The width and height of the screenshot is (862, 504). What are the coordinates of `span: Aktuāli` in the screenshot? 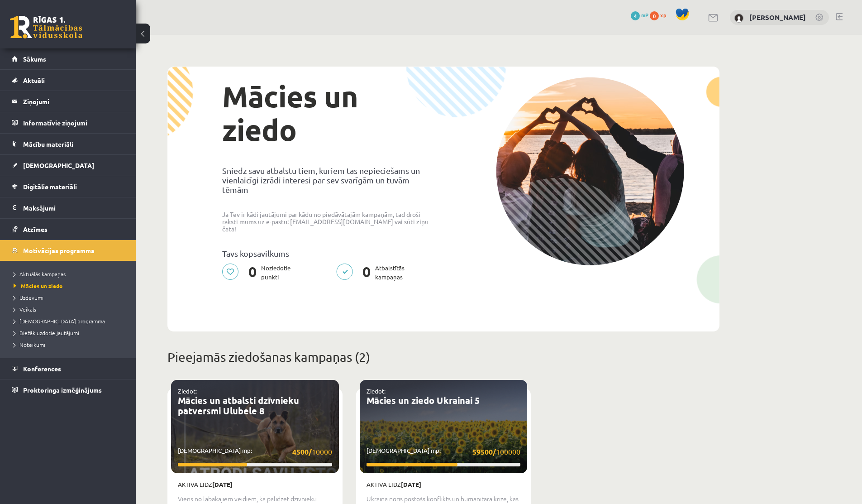 It's located at (34, 80).